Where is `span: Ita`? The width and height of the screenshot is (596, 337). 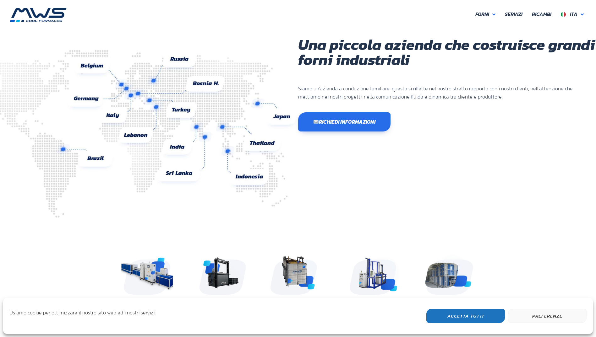 span: Ita is located at coordinates (573, 14).